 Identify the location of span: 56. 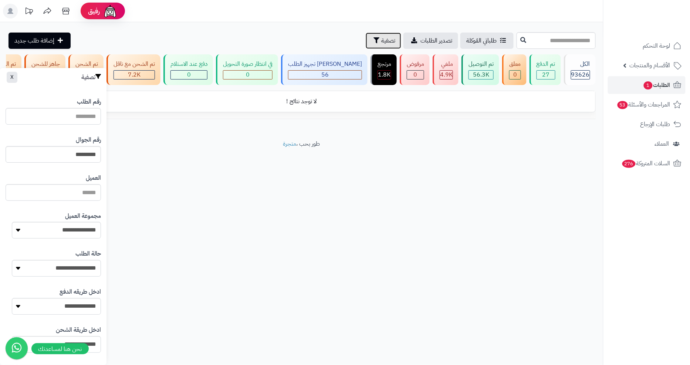
(325, 75).